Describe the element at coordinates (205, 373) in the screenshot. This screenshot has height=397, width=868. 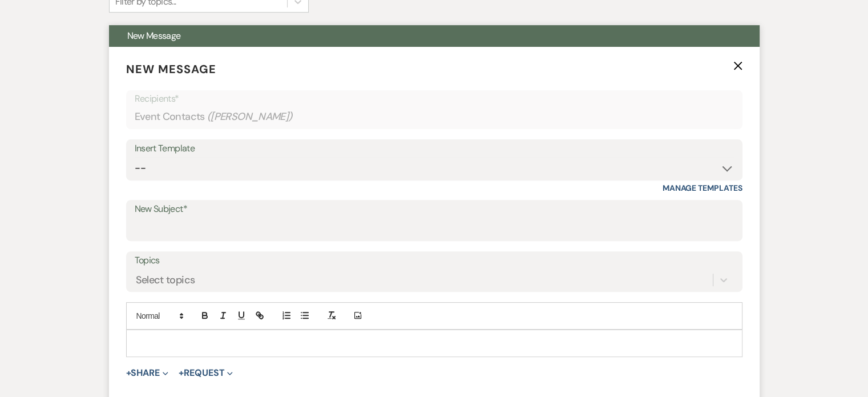
I see `button: Request` at that location.